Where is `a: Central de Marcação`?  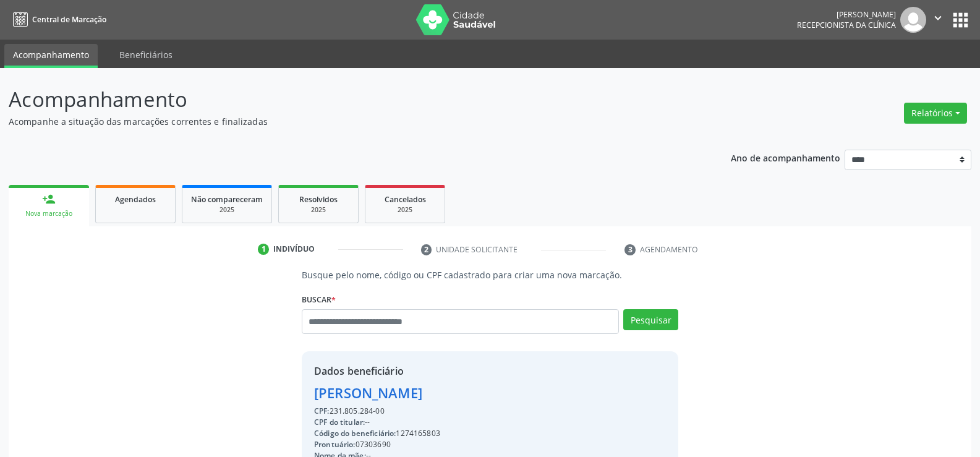 a: Central de Marcação is located at coordinates (57, 19).